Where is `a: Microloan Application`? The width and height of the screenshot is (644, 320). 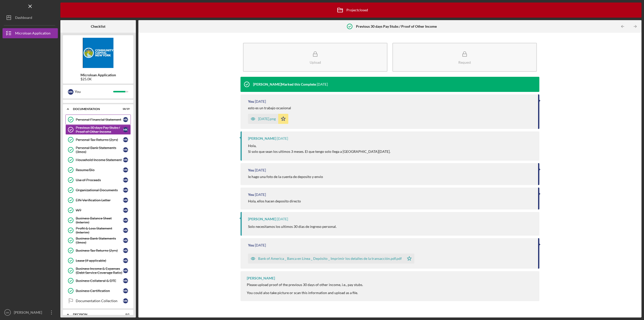 a: Microloan Application is located at coordinates (30, 33).